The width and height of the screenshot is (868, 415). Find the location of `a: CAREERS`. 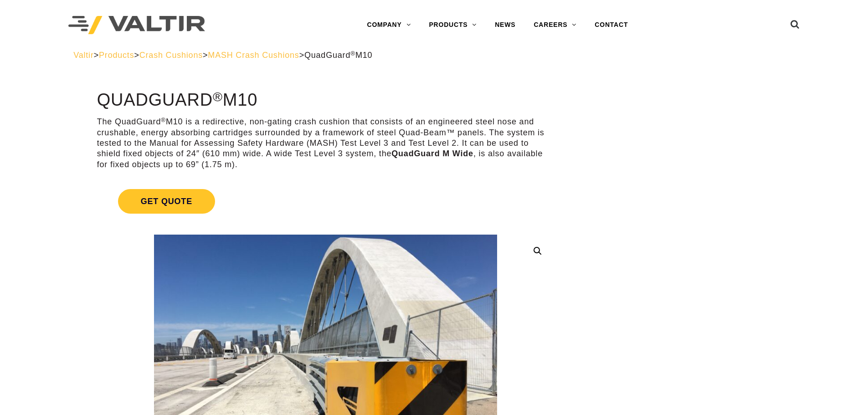

a: CAREERS is located at coordinates (555, 25).